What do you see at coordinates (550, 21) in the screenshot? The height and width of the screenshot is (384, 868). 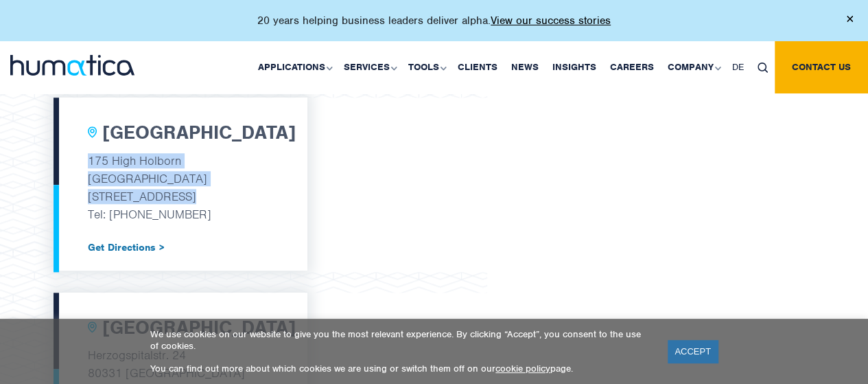 I see `a: View our success stories` at bounding box center [550, 21].